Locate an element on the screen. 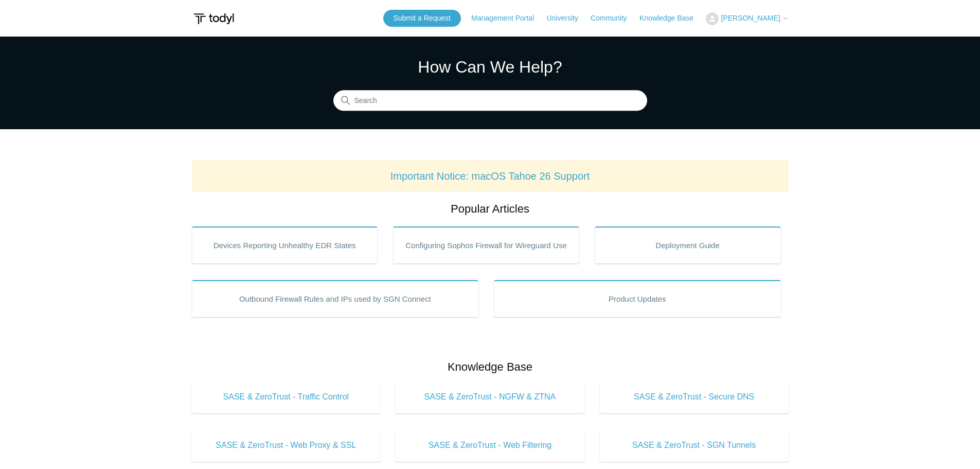  a: Outbound Firewall Rules and IPs used by SGN Connect is located at coordinates (335, 298).